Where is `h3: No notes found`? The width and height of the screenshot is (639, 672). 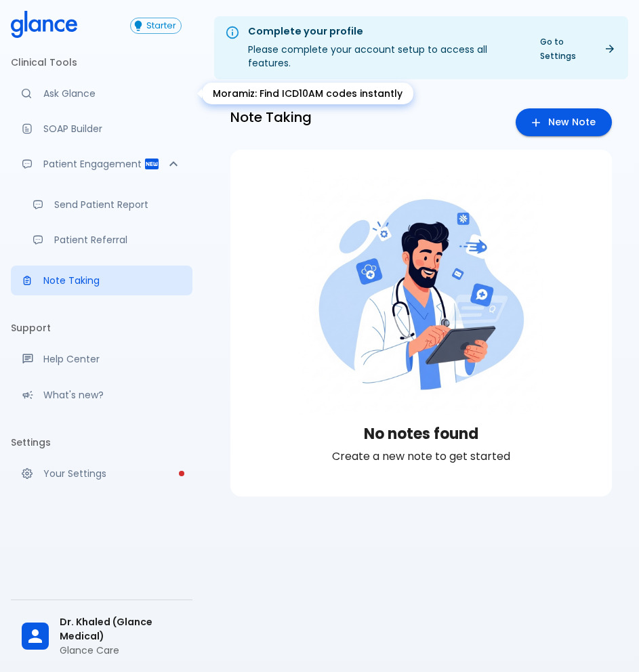 h3: No notes found is located at coordinates (420, 435).